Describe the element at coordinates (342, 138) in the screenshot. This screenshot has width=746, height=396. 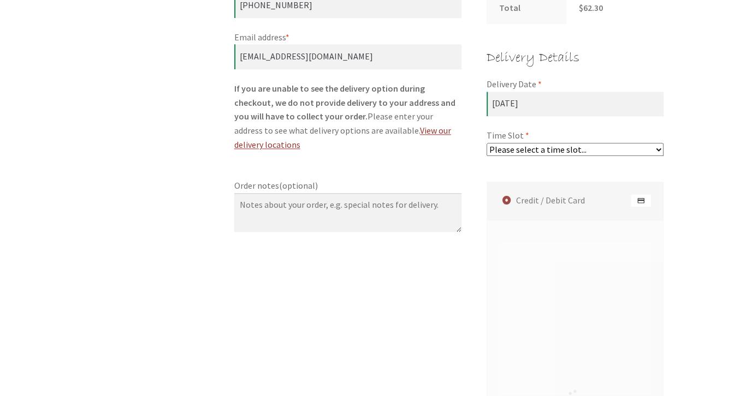
I see `a: View our delivery locations` at that location.